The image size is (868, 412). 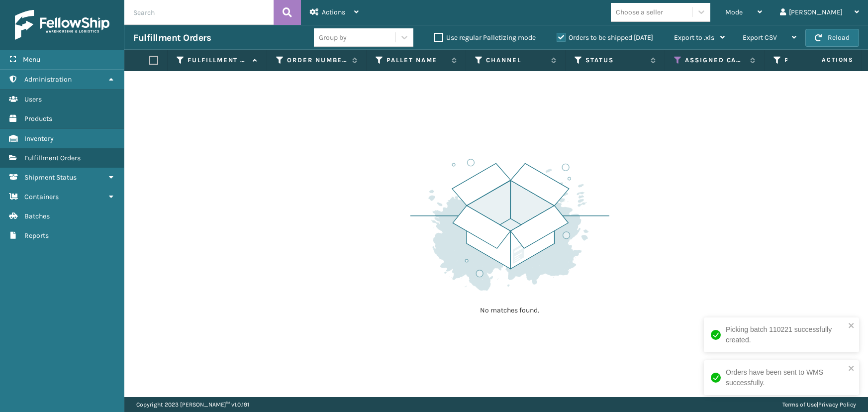 What do you see at coordinates (317, 60) in the screenshot?
I see `label: Order Number` at bounding box center [317, 60].